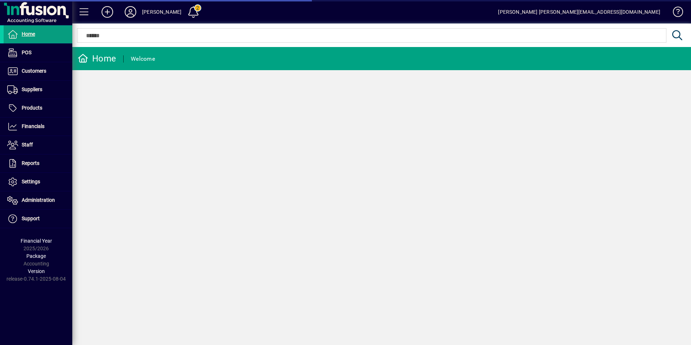  Describe the element at coordinates (38, 219) in the screenshot. I see `a: Support` at that location.